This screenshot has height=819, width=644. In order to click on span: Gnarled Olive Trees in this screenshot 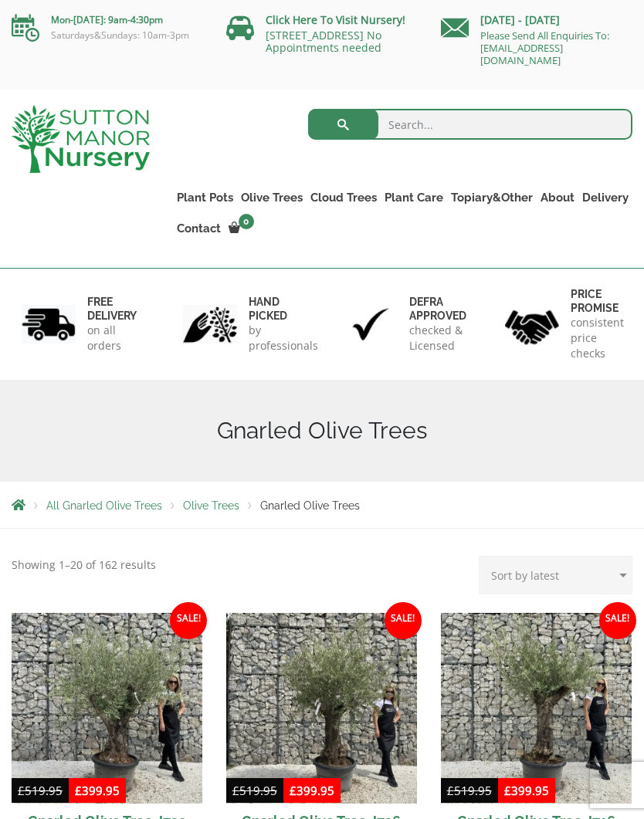, I will do `click(310, 505)`.